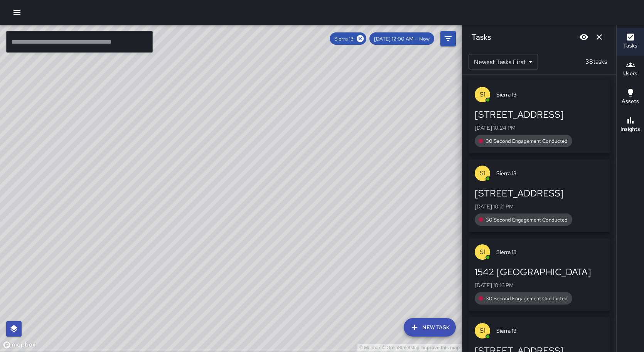 Image resolution: width=644 pixels, height=352 pixels. Describe the element at coordinates (596, 62) in the screenshot. I see `p: 38 tasks` at that location.